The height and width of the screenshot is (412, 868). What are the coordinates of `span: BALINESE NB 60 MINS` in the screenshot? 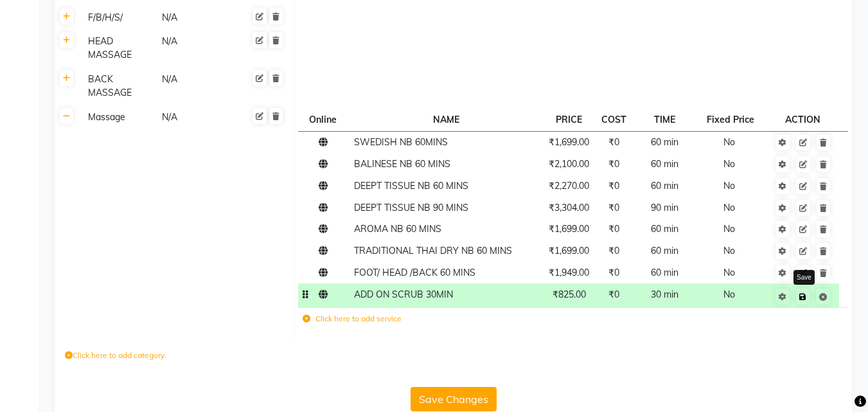 It's located at (402, 164).